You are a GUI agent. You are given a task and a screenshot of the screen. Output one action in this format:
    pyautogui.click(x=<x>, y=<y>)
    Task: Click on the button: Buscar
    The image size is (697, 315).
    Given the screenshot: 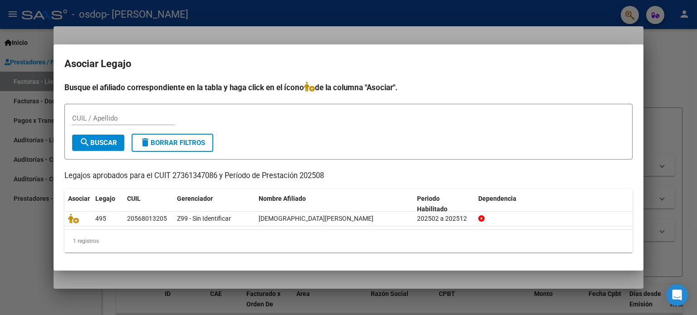 What is the action you would take?
    pyautogui.click(x=98, y=143)
    